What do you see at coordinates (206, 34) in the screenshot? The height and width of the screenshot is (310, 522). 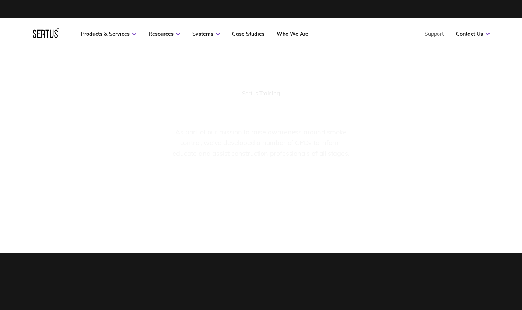 I see `a: Systems` at bounding box center [206, 34].